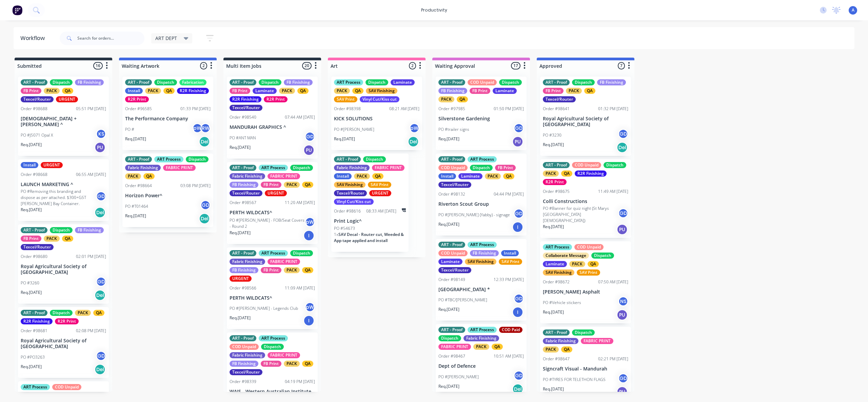  Describe the element at coordinates (556, 109) in the screenshot. I see `div: Order #98641` at that location.